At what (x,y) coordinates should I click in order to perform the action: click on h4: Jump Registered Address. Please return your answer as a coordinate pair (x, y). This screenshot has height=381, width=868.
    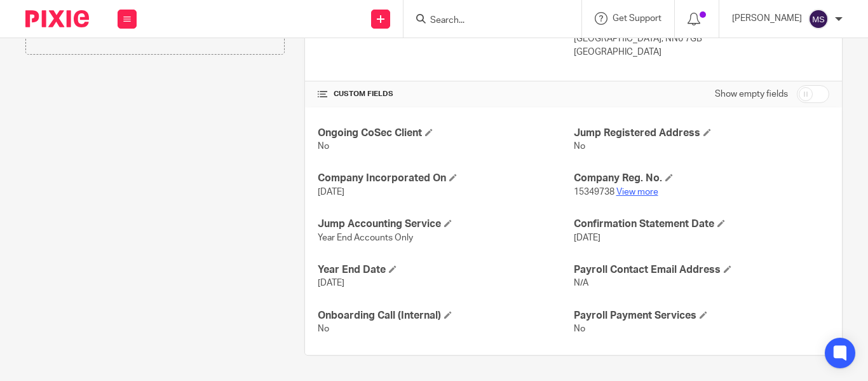
    Looking at the image, I should click on (701, 133).